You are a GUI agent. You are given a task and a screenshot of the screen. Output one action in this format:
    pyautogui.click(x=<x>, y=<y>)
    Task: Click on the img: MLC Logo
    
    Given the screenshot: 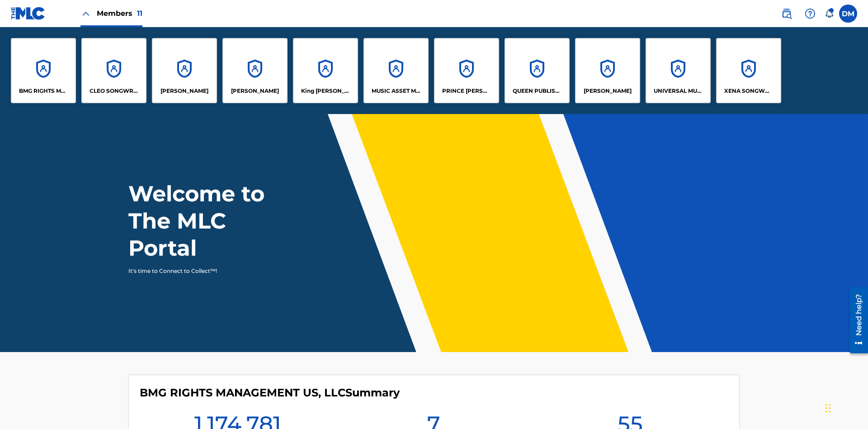 What is the action you would take?
    pyautogui.click(x=28, y=13)
    